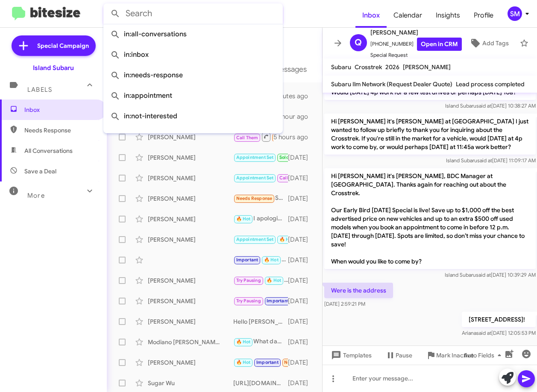  I want to click on span: Pause, so click(404, 355).